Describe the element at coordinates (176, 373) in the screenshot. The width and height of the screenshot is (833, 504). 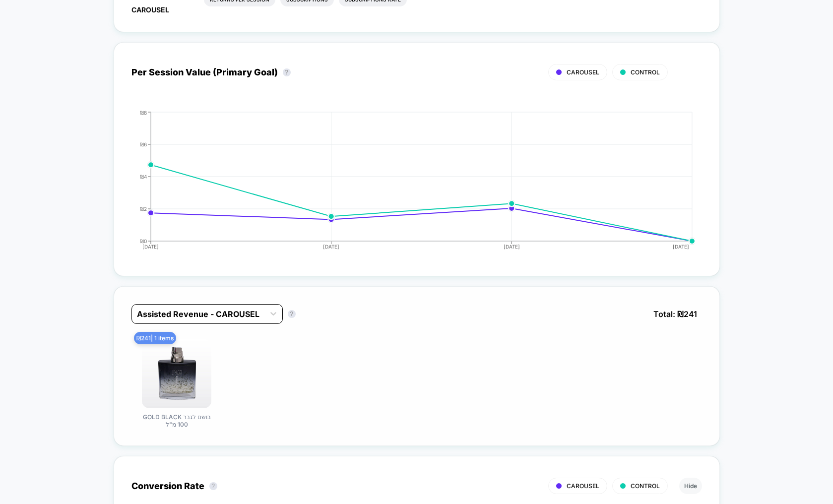
I see `img: GOLD BLACK בושם לגבר 100 מ"ל` at that location.